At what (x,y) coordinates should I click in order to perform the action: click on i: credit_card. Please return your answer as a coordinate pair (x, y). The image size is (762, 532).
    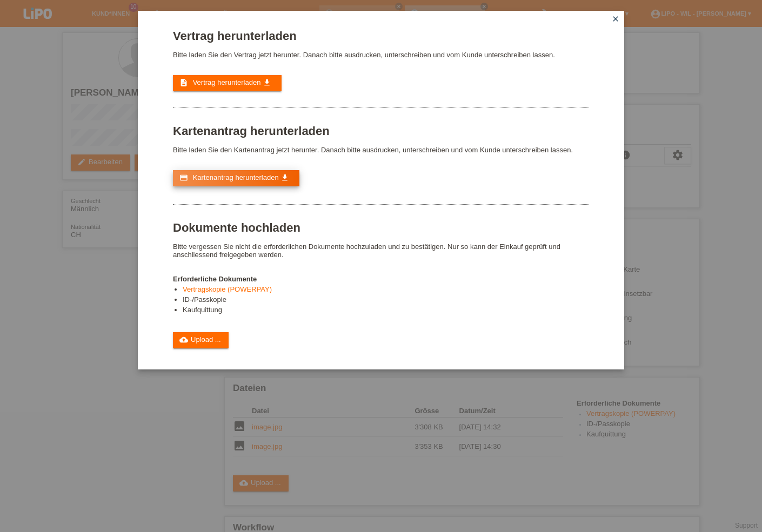
    Looking at the image, I should click on (184, 178).